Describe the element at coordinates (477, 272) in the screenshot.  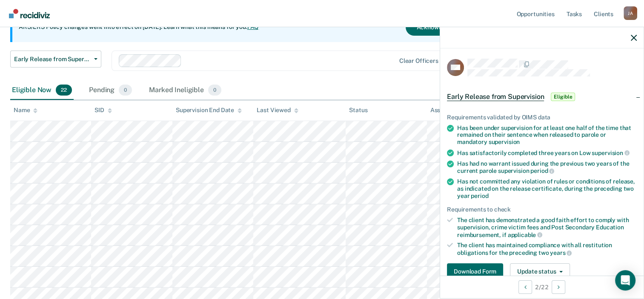
I see `a: Navigate to form link` at that location.